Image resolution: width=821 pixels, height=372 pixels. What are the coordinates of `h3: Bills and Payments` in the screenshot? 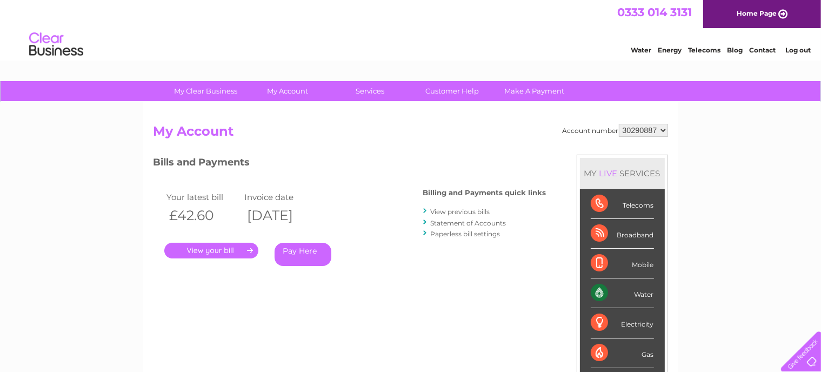 It's located at (350, 164).